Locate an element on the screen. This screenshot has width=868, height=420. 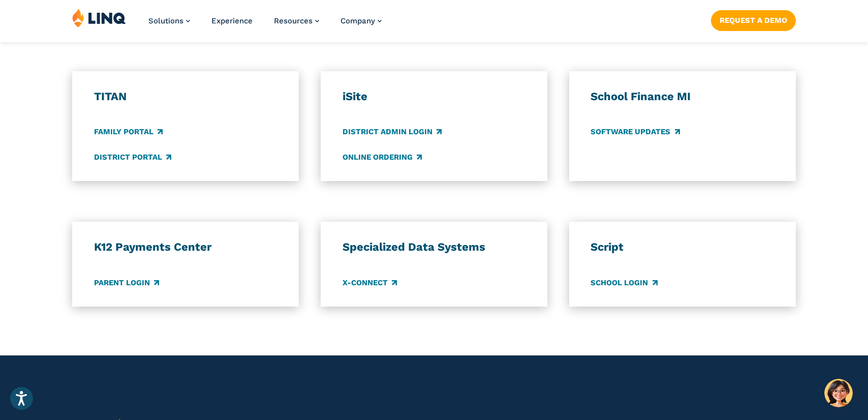
a: Solutions is located at coordinates (170, 21).